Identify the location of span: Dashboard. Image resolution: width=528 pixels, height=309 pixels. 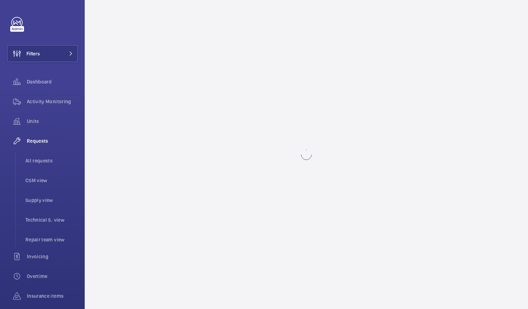
(52, 82).